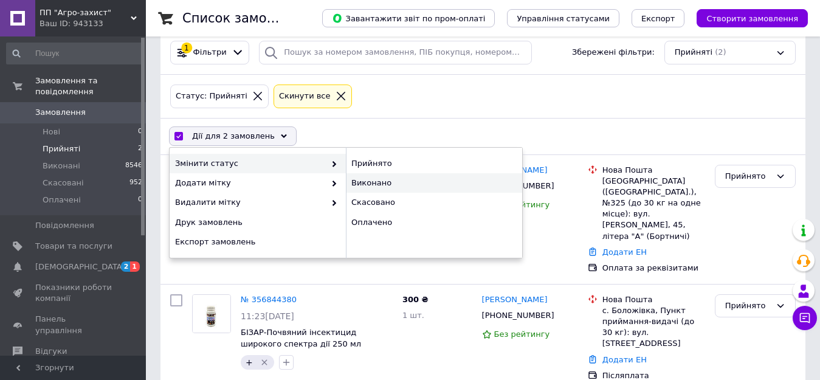  I want to click on a: БІЗАР-Почвяний інсектицид широкого спектра дії 250 мл, so click(301, 338).